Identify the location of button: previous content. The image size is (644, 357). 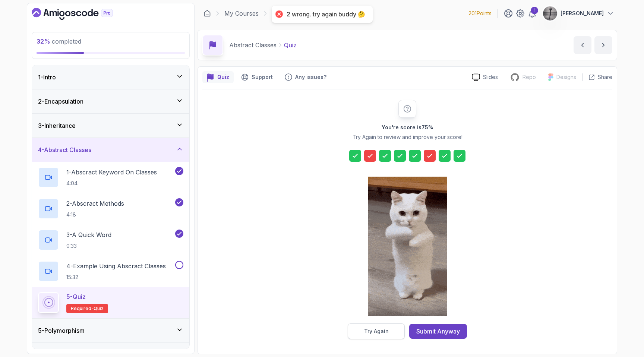
(582, 45).